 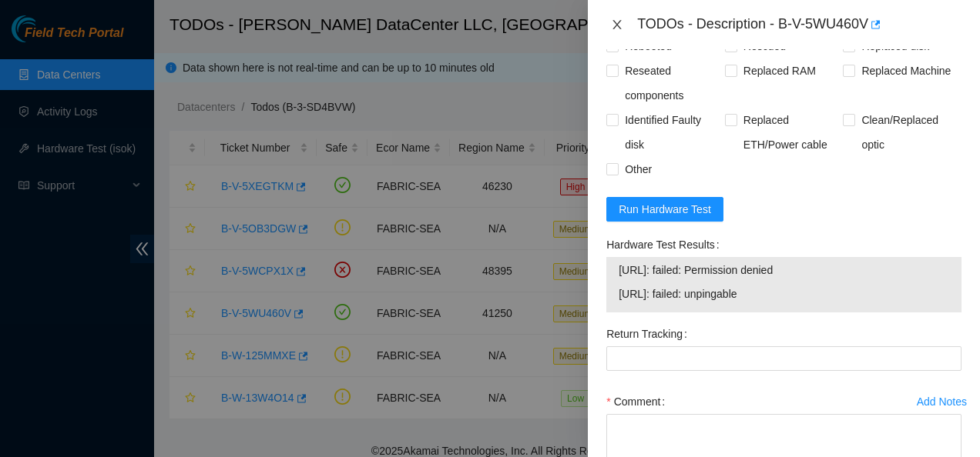 What do you see at coordinates (790, 132) in the screenshot?
I see `span: Replaced ETH/Power cable` at bounding box center [790, 132].